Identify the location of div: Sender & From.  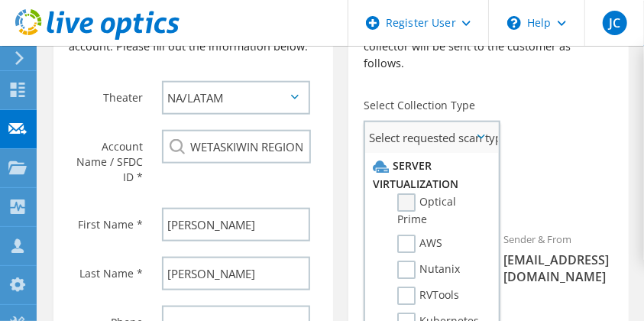
(559, 258).